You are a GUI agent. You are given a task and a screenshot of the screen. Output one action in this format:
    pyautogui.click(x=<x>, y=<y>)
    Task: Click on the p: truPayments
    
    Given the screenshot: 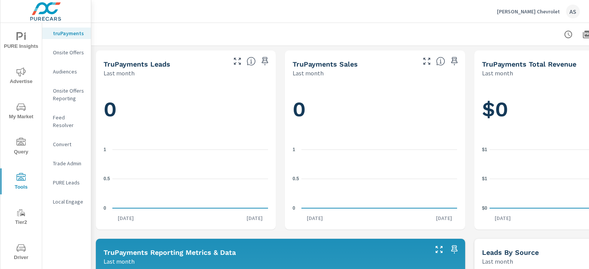 What is the action you would take?
    pyautogui.click(x=69, y=33)
    